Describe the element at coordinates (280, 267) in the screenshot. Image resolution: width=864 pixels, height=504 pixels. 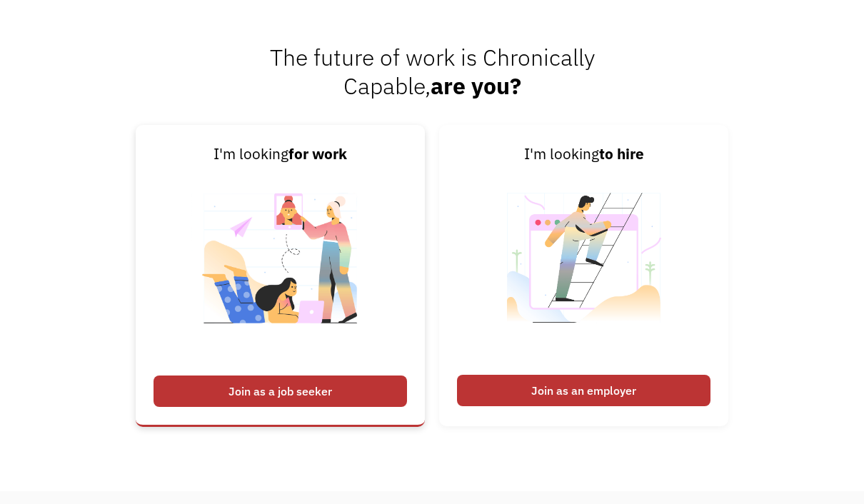
I see `img: Chronically Capable Personalized Job Matching` at that location.